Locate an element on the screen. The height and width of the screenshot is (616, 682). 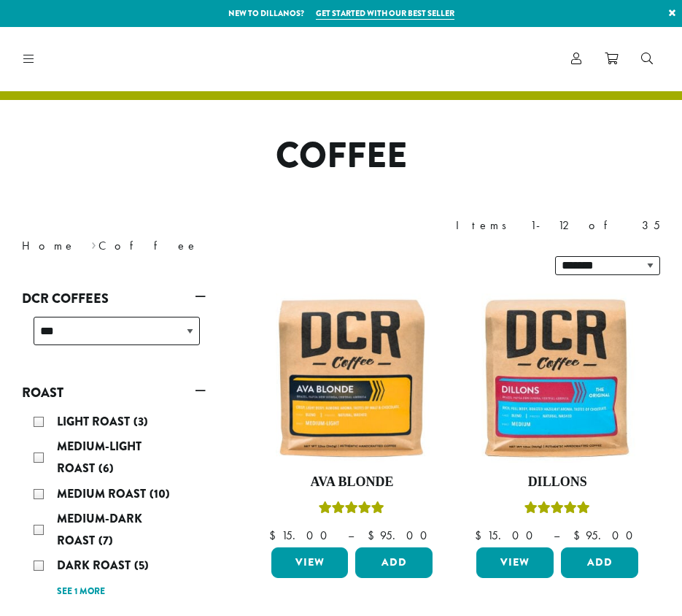
span: (6) is located at coordinates (106, 468).